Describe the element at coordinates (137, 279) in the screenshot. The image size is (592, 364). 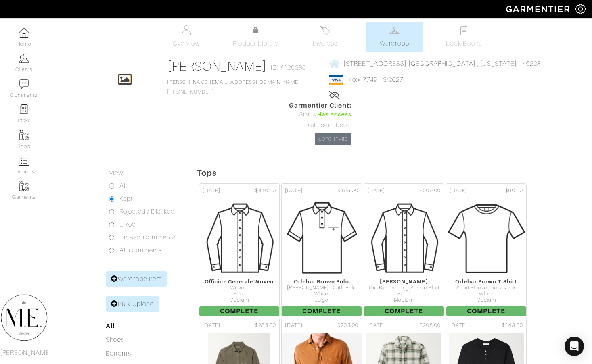
I see `a: Wardrobe Item` at that location.